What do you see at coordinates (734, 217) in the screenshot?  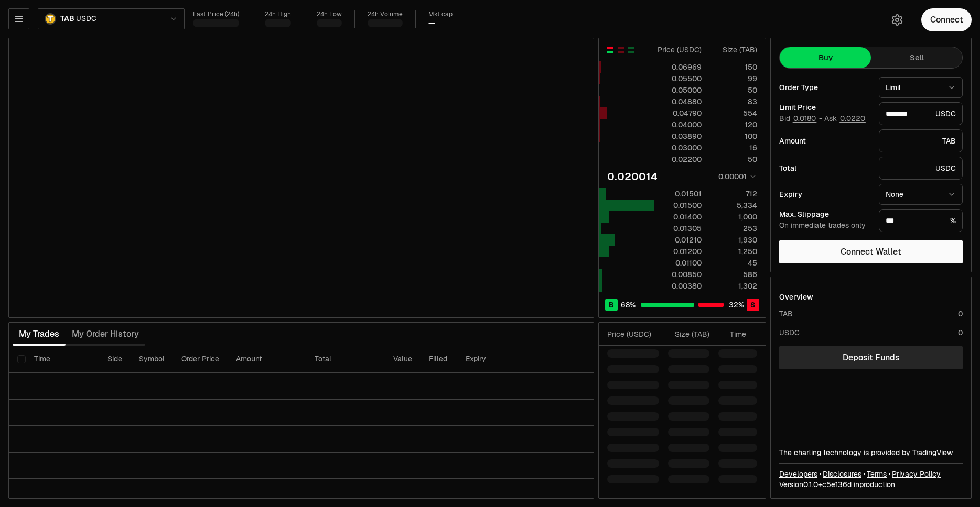 I see `div: 1,000` at bounding box center [734, 217].